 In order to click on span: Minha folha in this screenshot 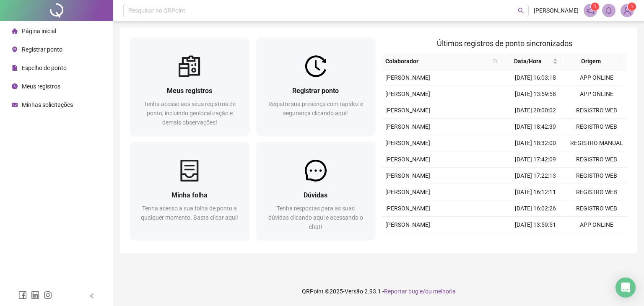, I will do `click(189, 195)`.